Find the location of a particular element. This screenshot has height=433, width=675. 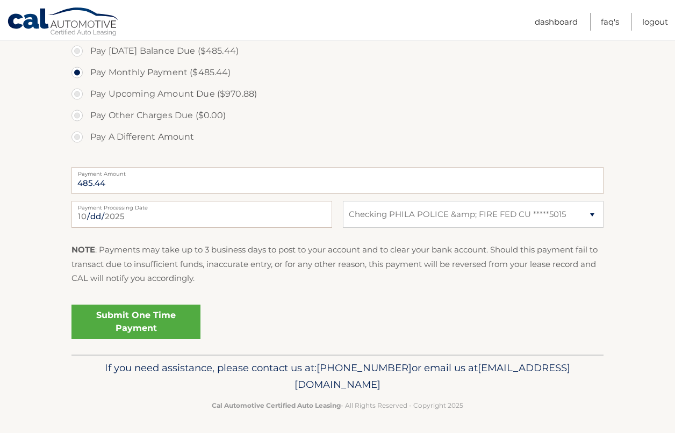

a: FAQ's is located at coordinates (610, 21).